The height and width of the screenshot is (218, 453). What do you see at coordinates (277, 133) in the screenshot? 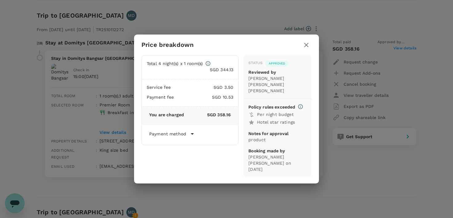
I see `p: Notes for approval` at bounding box center [277, 133].